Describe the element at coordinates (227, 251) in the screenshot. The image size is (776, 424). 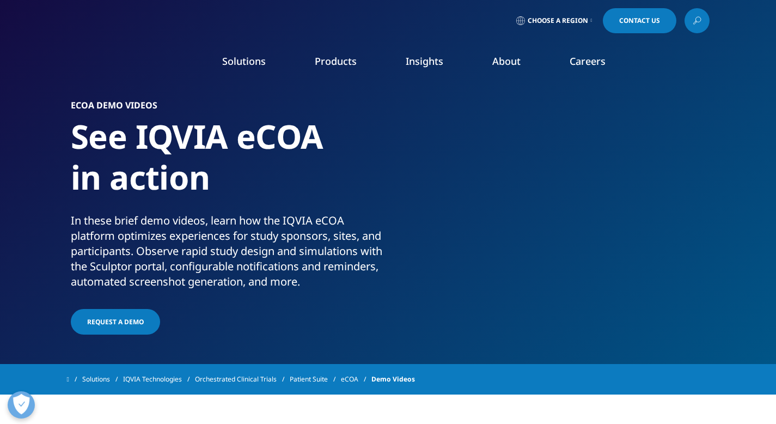
I see `div: In these brief demo videos, learn how the IQVIA eCOA platform optimizes experiences for study spo...` at that location.